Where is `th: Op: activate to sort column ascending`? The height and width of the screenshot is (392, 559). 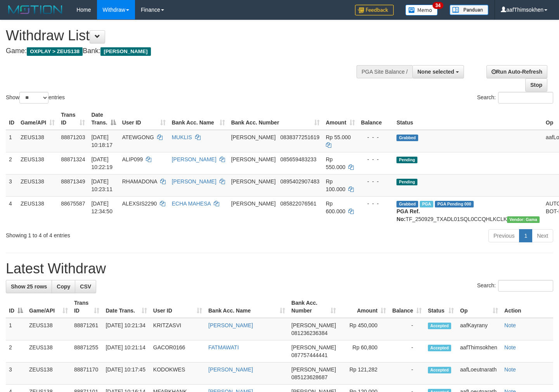 th: Op: activate to sort column ascending is located at coordinates (479, 307).